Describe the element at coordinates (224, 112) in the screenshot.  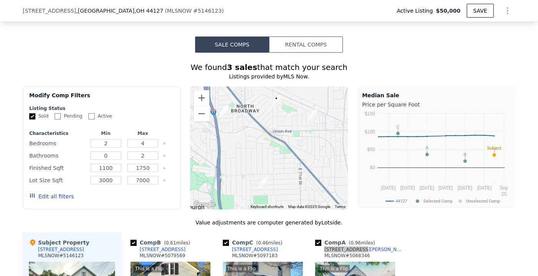
I see `div: 5011 Guy Ave` at that location.